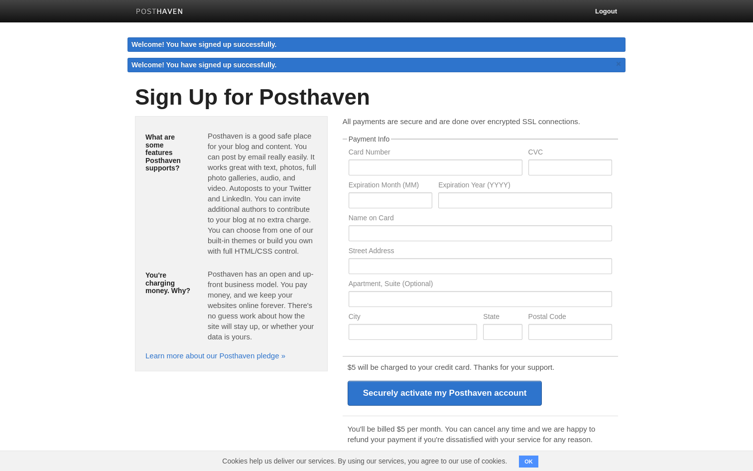 The image size is (753, 471). Describe the element at coordinates (480, 252) in the screenshot. I see `label: Street Address` at that location.